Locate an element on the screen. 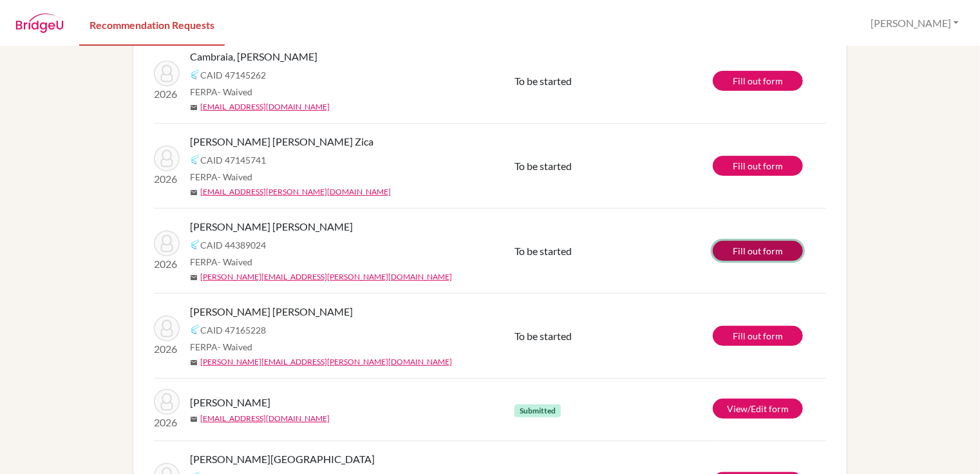  img: Yoshino, Sakura is located at coordinates (167, 401).